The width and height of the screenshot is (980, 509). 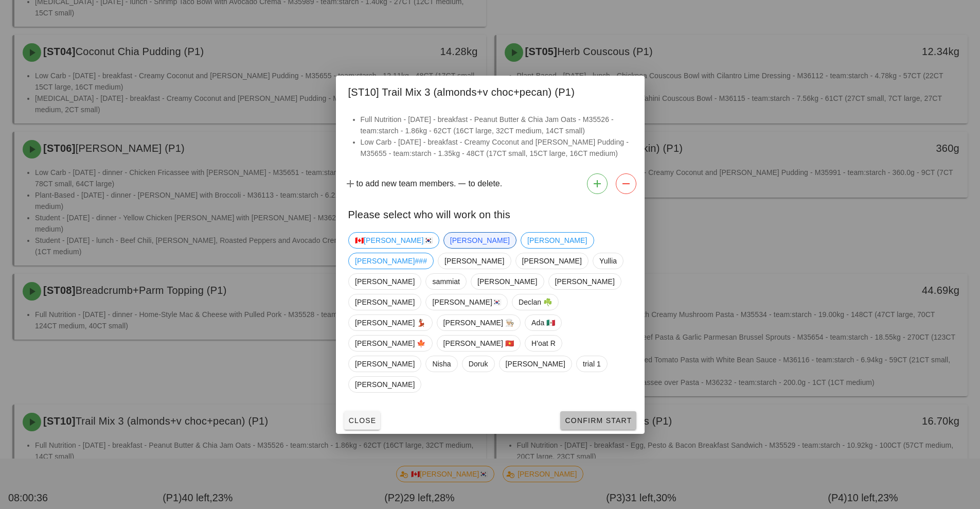 I want to click on span: Nisha, so click(x=441, y=364).